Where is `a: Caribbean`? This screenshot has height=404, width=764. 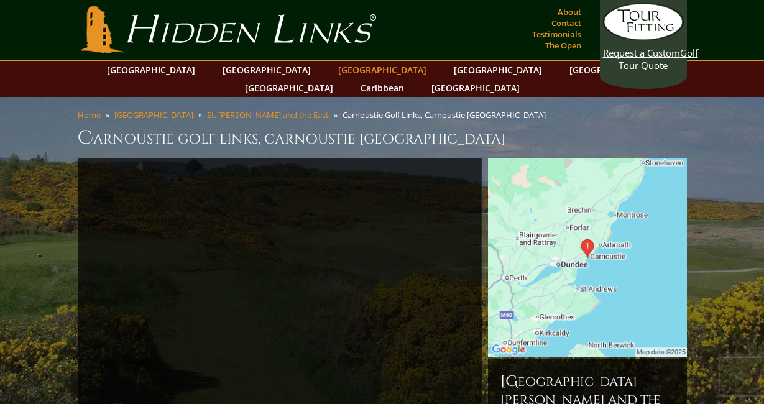
a: Caribbean is located at coordinates (382, 88).